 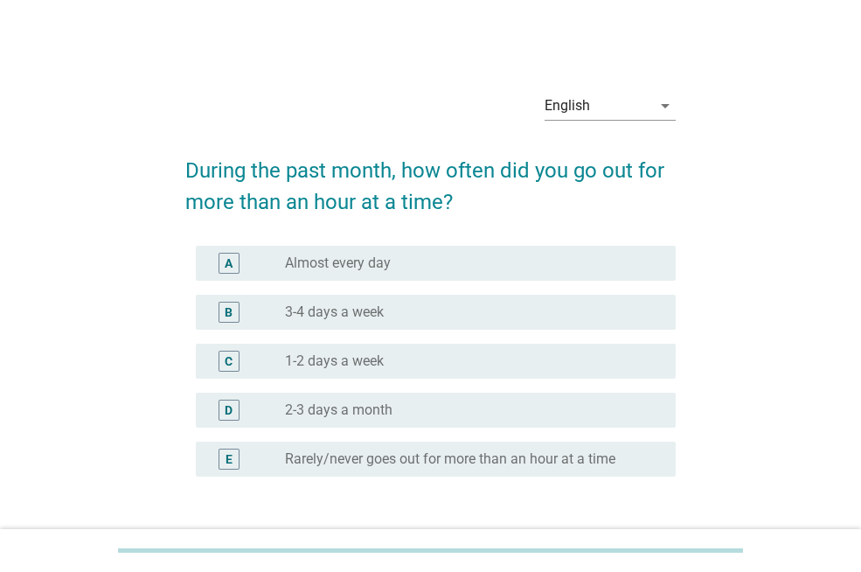 I want to click on div: E, so click(x=229, y=458).